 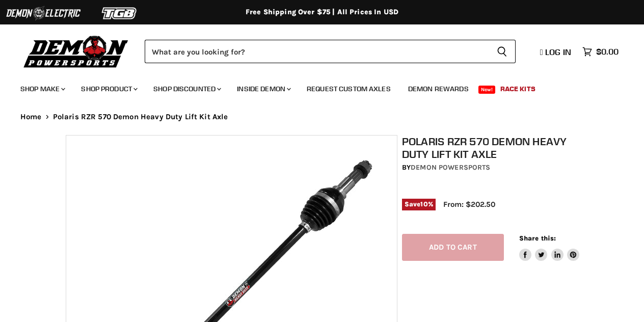 What do you see at coordinates (492, 148) in the screenshot?
I see `h1: Polaris RZR 570 Demon Heavy Duty Lift Kit Axle` at bounding box center [492, 148].